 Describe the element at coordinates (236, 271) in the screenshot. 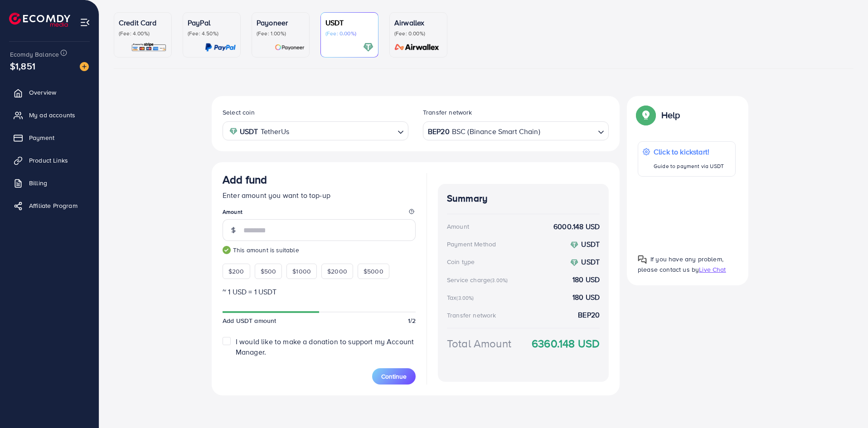

I see `span: $200` at that location.